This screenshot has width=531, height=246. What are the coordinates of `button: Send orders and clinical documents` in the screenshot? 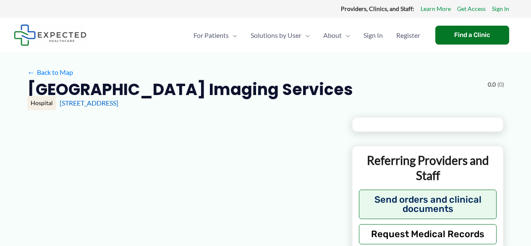 It's located at (428, 204).